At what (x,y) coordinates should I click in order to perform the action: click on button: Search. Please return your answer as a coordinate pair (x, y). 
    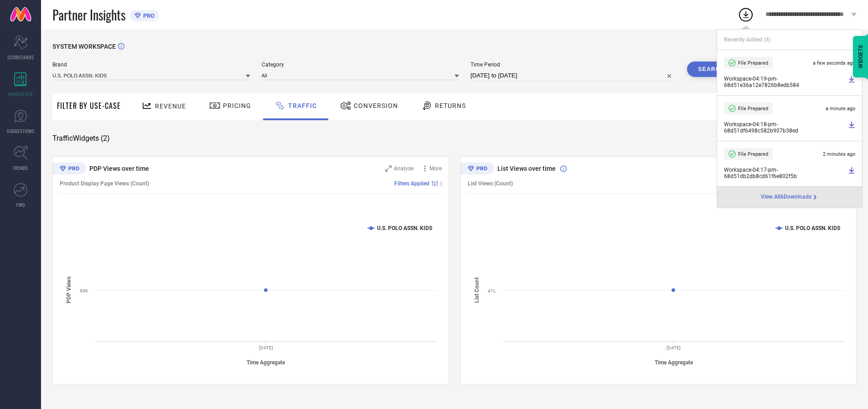
    Looking at the image, I should click on (712, 69).